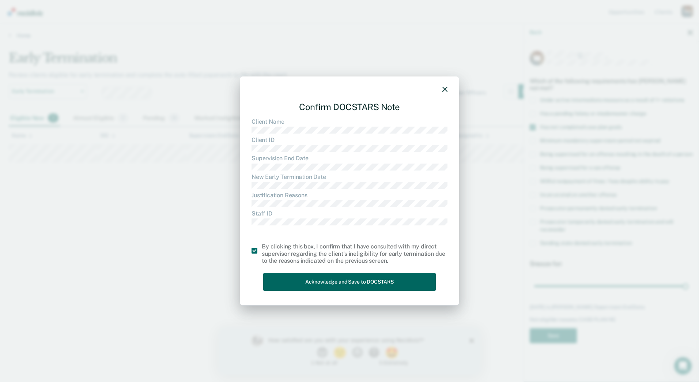  What do you see at coordinates (350, 195) in the screenshot?
I see `dt: Justification Reasons` at bounding box center [350, 195].